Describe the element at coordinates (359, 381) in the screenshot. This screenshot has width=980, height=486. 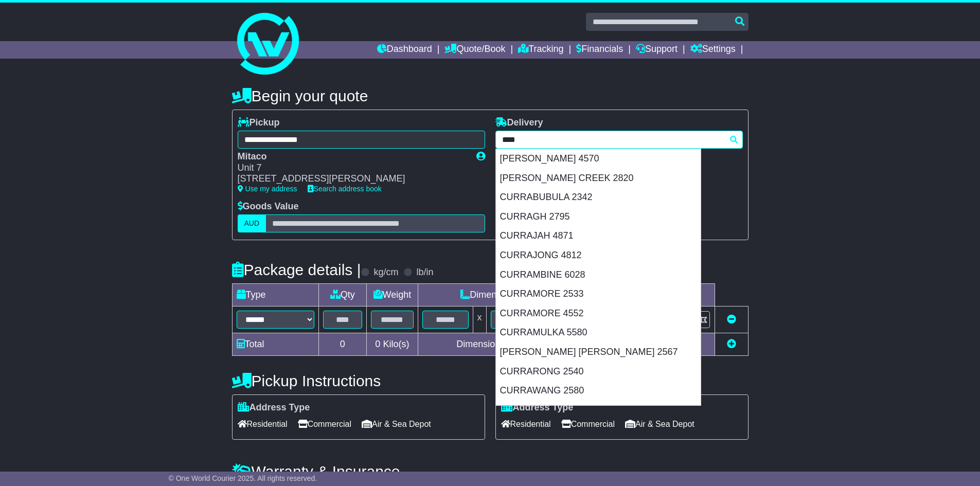
I see `h4: Pickup Instructions` at that location.